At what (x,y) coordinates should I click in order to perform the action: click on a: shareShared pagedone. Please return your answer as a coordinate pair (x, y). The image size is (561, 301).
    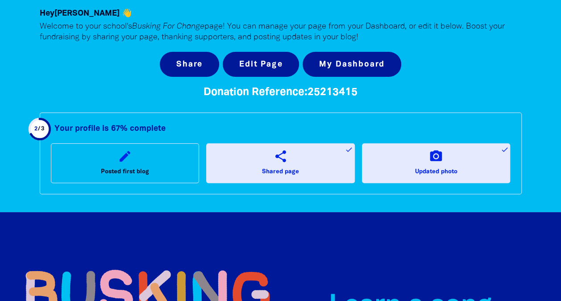
    Looking at the image, I should click on (280, 163).